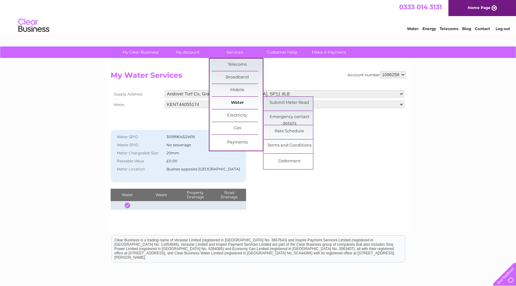  Describe the element at coordinates (377, 75) in the screenshot. I see `div: Account number` at that location.